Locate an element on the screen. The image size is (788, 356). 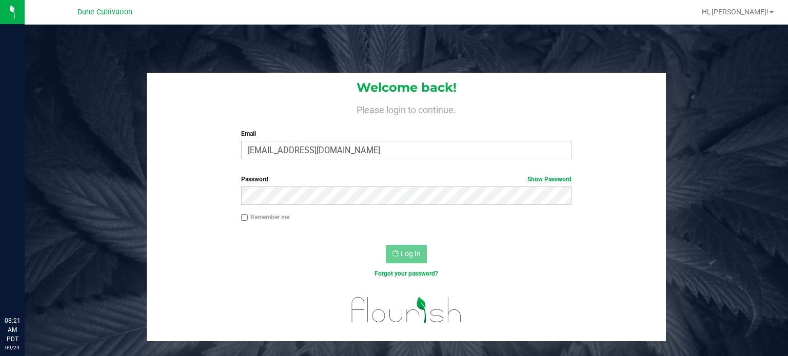
span: Dune Cultivation is located at coordinates (105, 12).